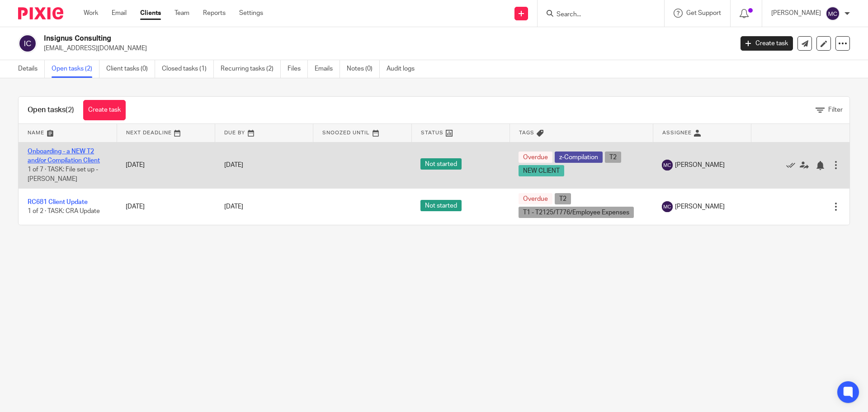 The image size is (868, 412). What do you see at coordinates (119, 13) in the screenshot?
I see `a: Email` at bounding box center [119, 13].